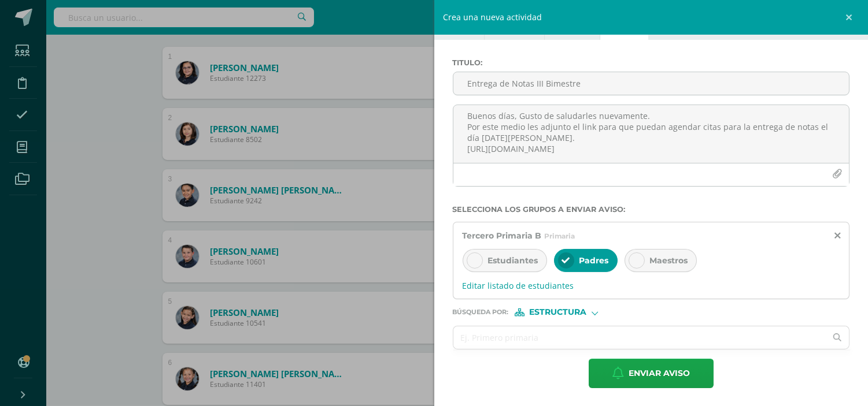  What do you see at coordinates (502, 236) in the screenshot?
I see `span: Tercero Primaria B` at bounding box center [502, 236].